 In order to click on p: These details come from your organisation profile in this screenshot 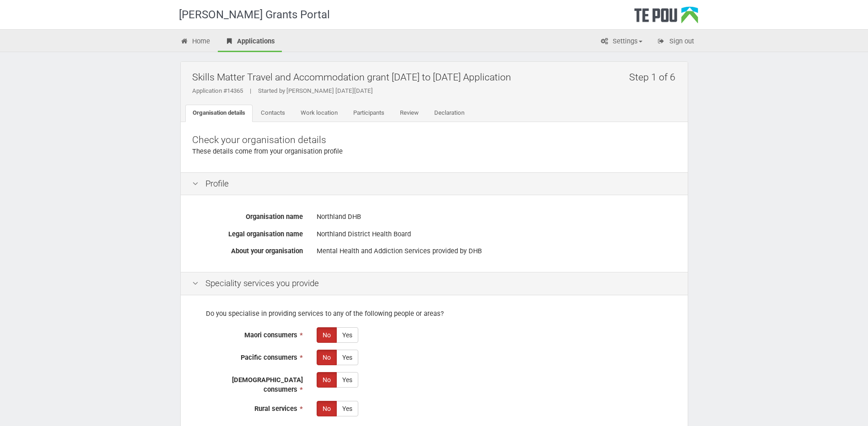, I will do `click(434, 151)`.